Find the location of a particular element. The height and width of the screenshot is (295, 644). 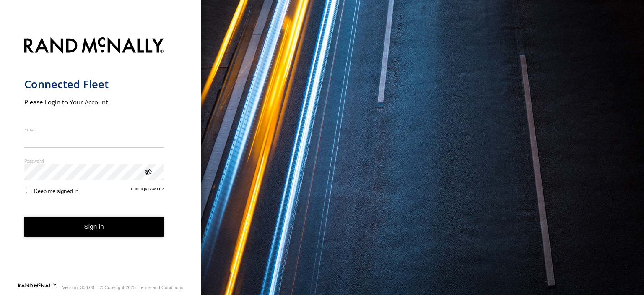

a: Visit our Website is located at coordinates (37, 287).